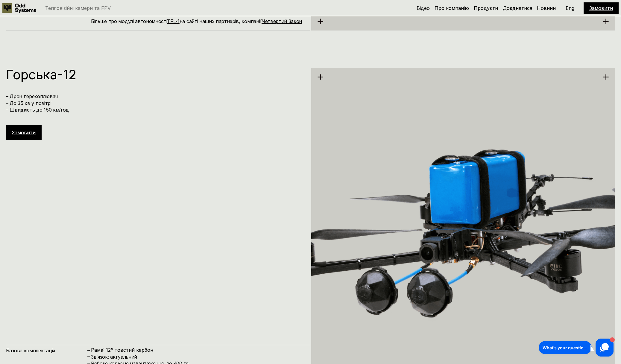  Describe the element at coordinates (486, 8) in the screenshot. I see `a: Продукти` at that location.